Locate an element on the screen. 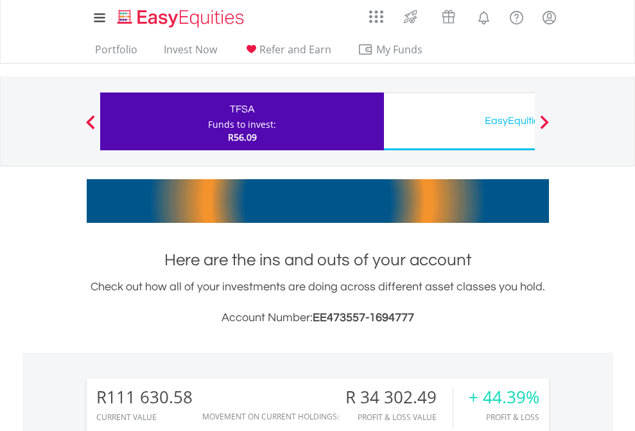 The image size is (635, 431). a: Portfolio is located at coordinates (116, 53).